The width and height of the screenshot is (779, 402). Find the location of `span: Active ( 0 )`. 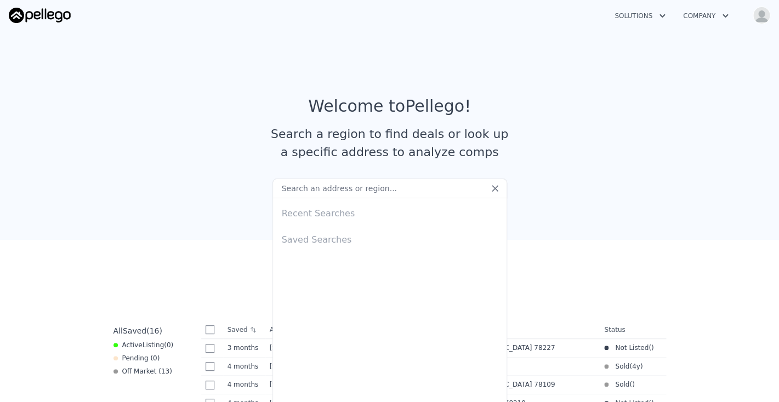

span: Active ( 0 ) is located at coordinates (148, 345).